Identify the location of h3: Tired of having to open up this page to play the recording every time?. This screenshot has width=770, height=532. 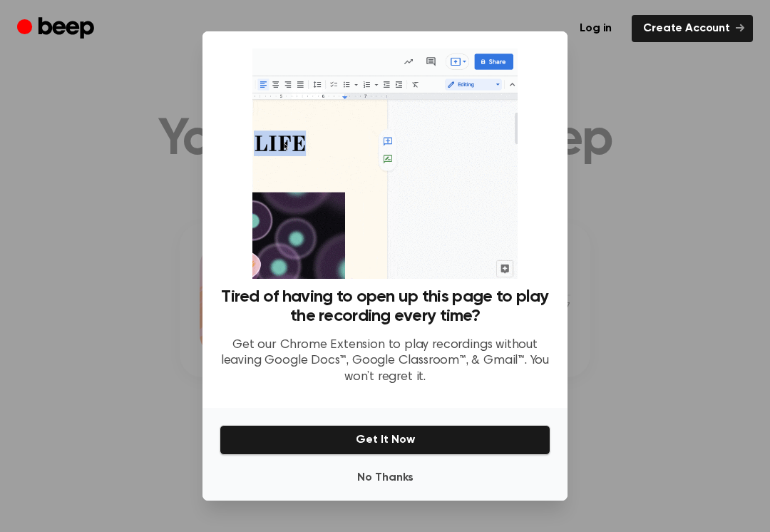
(385, 307).